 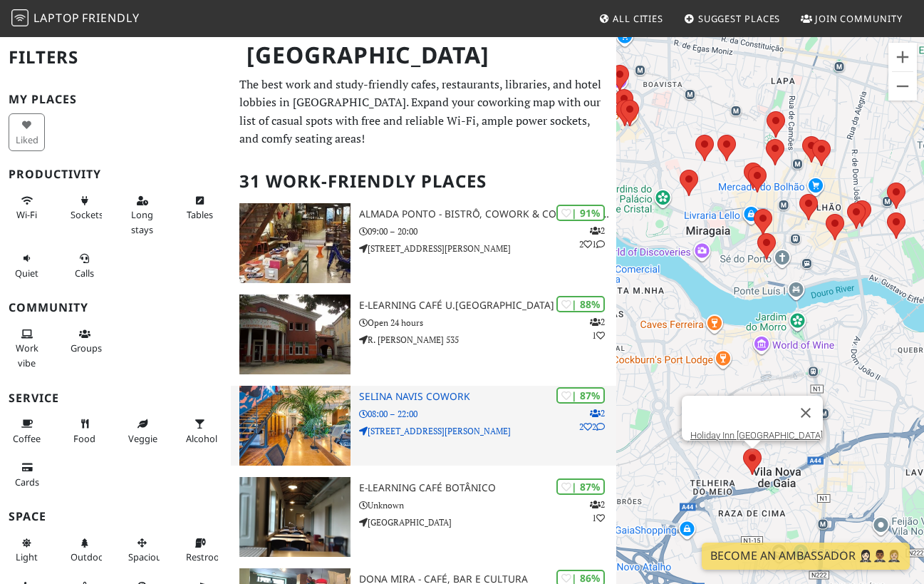 I want to click on span: Group tables, so click(x=86, y=348).